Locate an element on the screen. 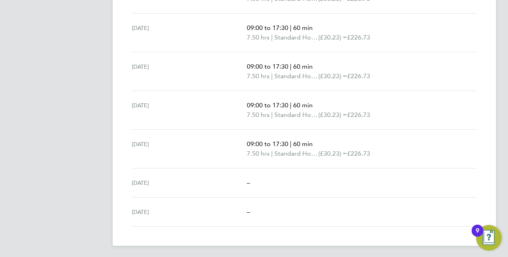 This screenshot has width=508, height=257. div: 9 is located at coordinates (477, 236).